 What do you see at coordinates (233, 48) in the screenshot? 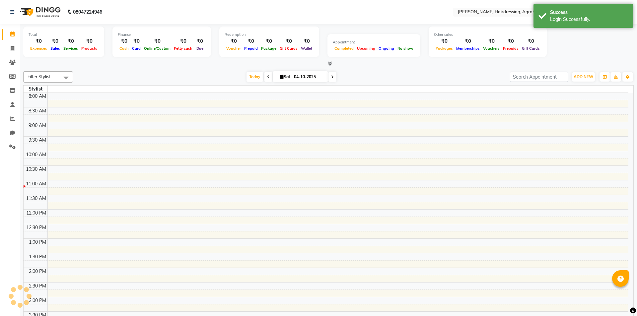
I see `span: Voucher` at bounding box center [233, 48].